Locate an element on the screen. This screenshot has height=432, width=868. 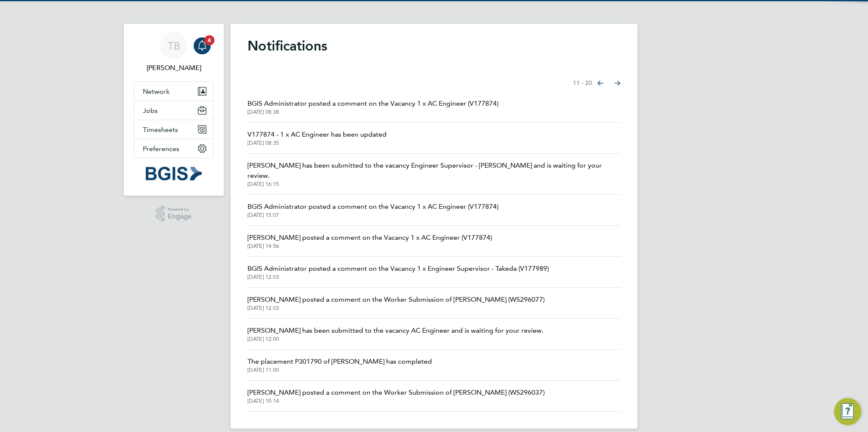
span: TB is located at coordinates (174, 46).